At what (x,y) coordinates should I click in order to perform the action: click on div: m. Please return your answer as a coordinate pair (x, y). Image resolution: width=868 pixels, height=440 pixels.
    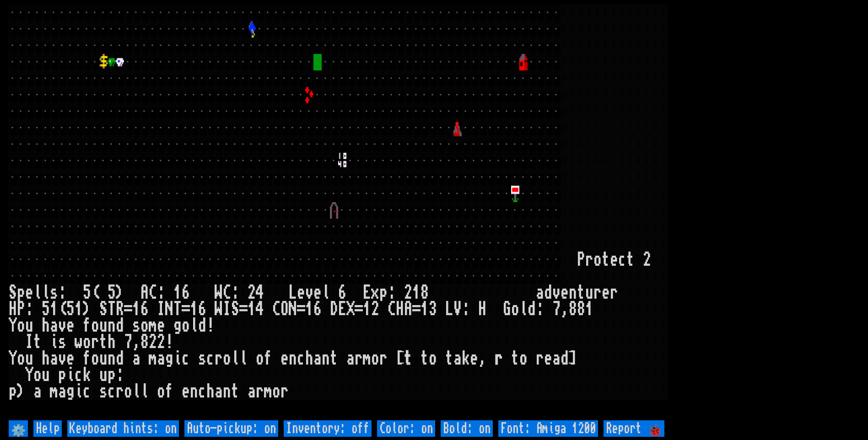
    Looking at the image, I should click on (54, 392).